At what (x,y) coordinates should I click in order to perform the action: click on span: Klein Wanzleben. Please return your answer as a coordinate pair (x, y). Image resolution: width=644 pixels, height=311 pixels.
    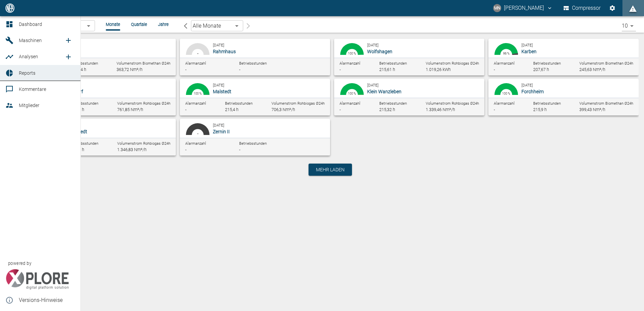
    Looking at the image, I should click on (384, 91).